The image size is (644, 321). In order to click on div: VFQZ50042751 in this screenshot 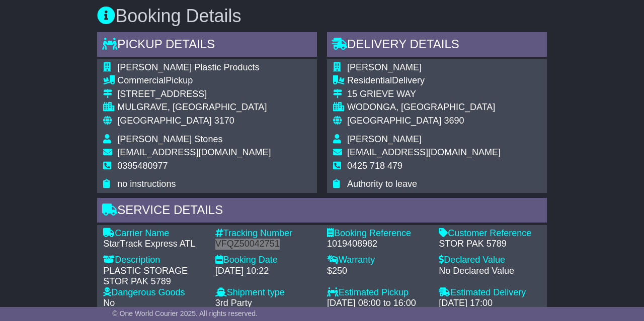, I will do `click(266, 245)`.